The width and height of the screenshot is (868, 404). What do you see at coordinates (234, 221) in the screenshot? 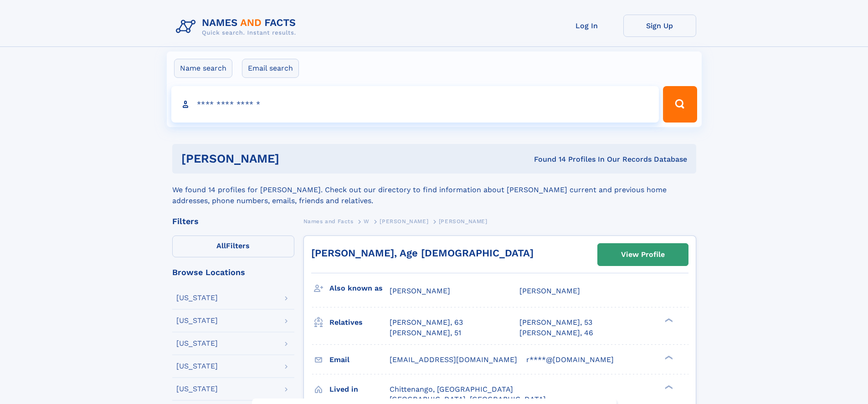
I see `div: Filters` at bounding box center [234, 221].